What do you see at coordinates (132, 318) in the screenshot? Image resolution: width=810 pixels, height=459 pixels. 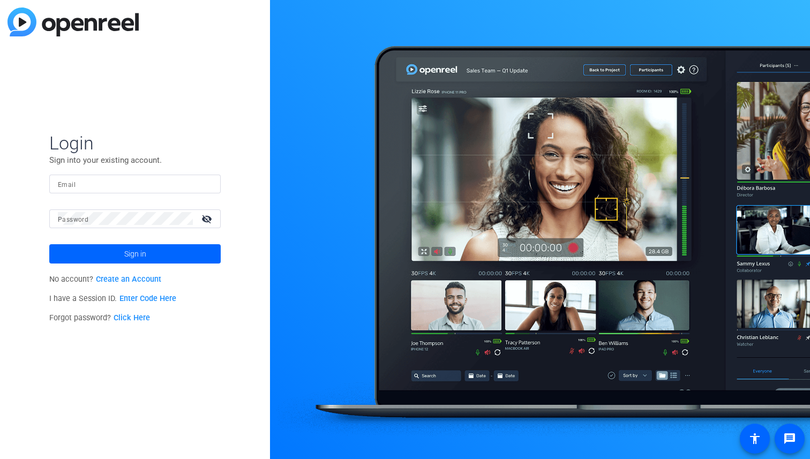 I see `a: Click Here` at bounding box center [132, 318].